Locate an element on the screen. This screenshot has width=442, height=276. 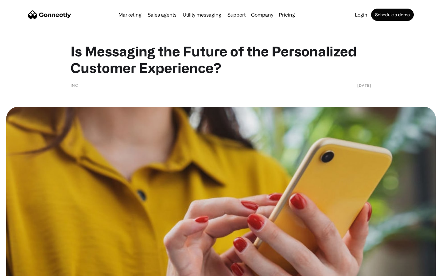
a: Support is located at coordinates (236, 15).